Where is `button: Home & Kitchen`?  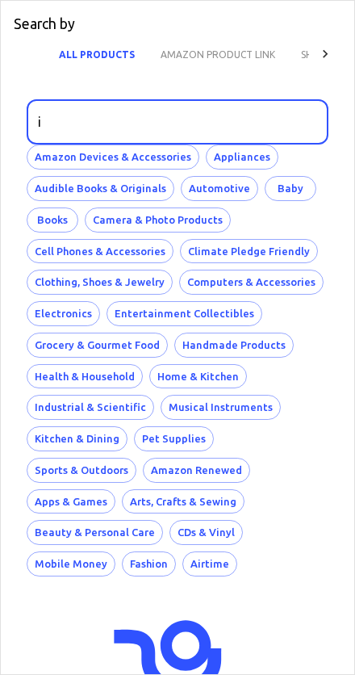
button: Home & Kitchen is located at coordinates (198, 376).